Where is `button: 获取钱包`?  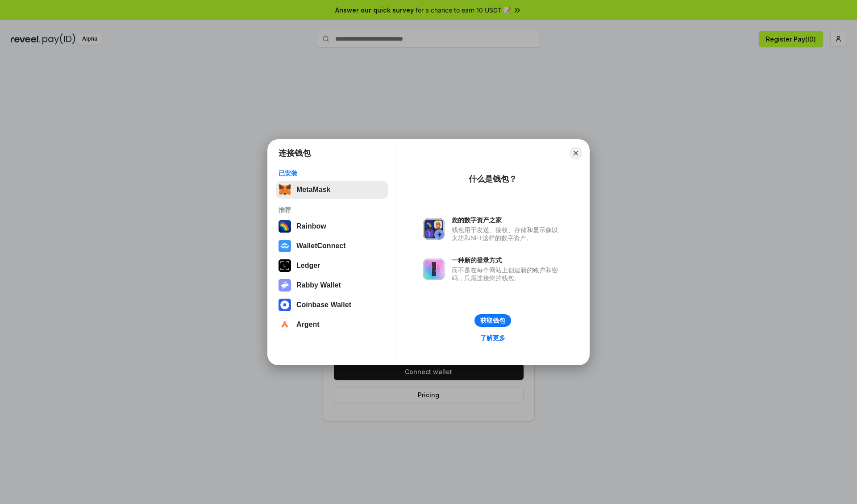 button: 获取钱包 is located at coordinates (493, 321).